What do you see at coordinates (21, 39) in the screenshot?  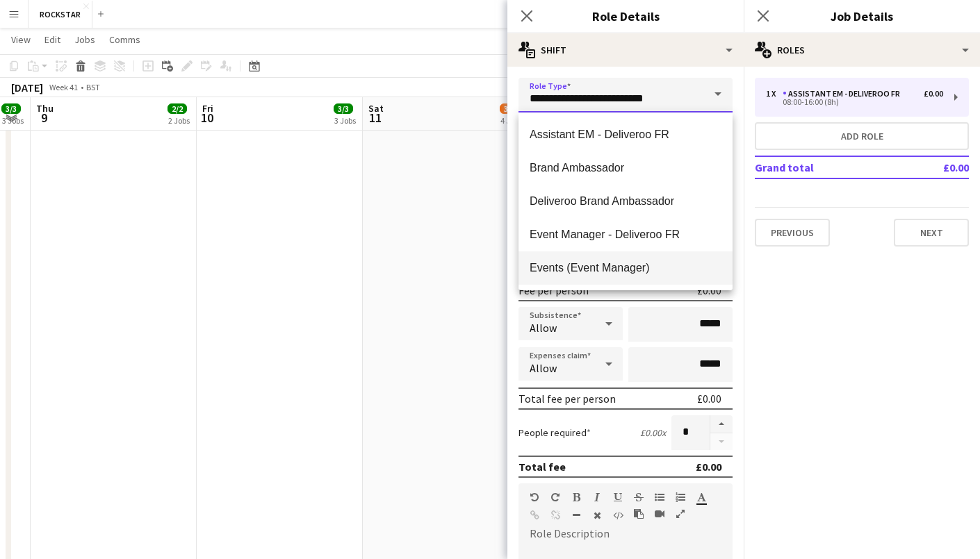 I see `span: View` at bounding box center [21, 39].